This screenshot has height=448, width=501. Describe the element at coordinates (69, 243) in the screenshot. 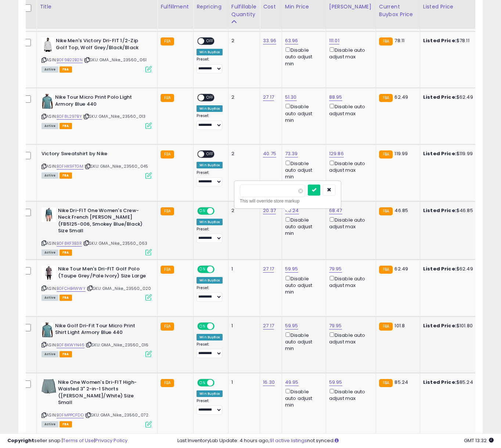

I see `a: B0F8KF3B3R` at that location.